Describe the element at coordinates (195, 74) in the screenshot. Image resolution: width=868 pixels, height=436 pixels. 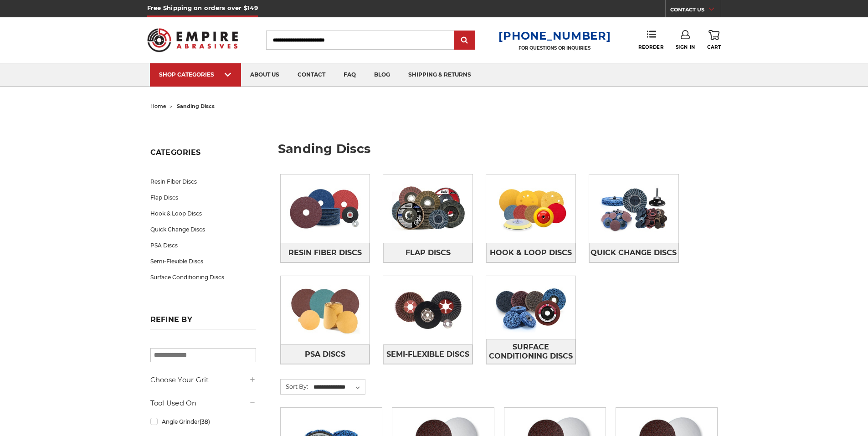
I see `div: SHOP CATEGORIES` at that location.